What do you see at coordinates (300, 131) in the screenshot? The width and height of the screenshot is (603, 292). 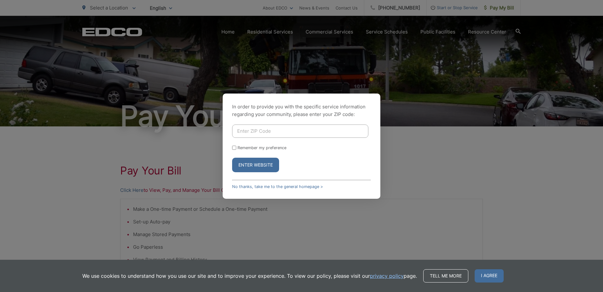 I see `input: Enter ZIP Code` at bounding box center [300, 131].